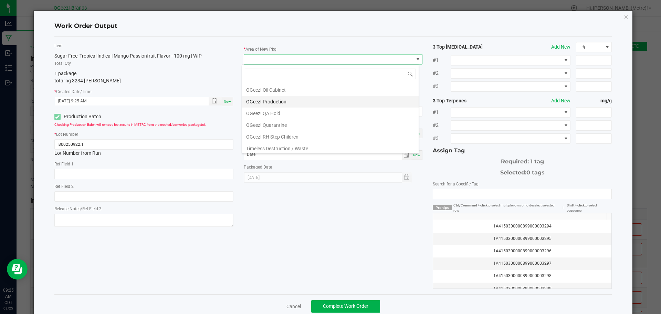 This screenshot has height=314, width=661. Describe the element at coordinates (74, 92) in the screenshot. I see `label: Created Date/Time` at that location.